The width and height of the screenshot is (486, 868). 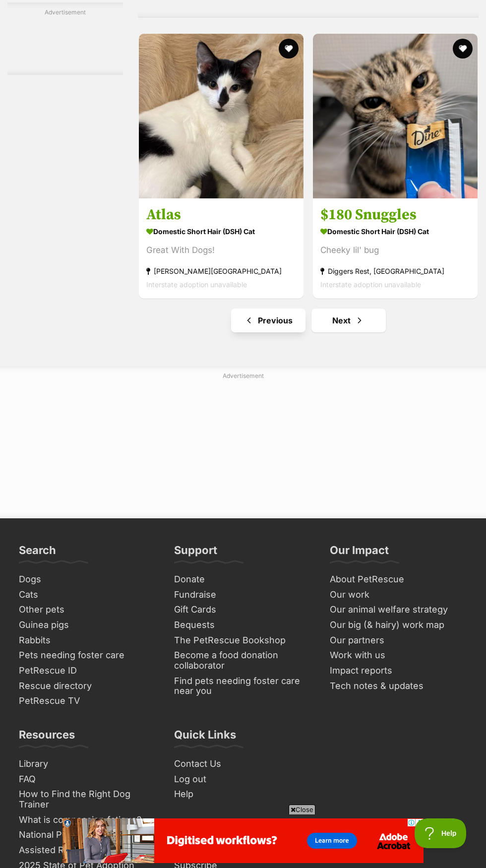 I want to click on a: Our partners, so click(x=398, y=640).